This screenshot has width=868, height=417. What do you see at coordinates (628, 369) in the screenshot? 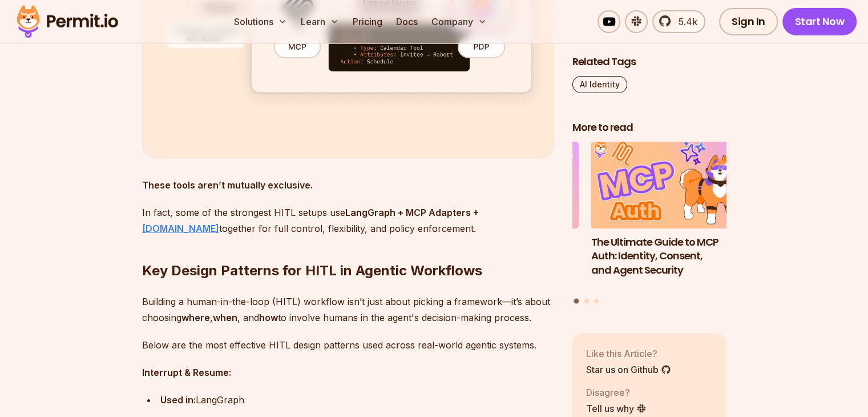
I see `a: Star us on Github` at bounding box center [628, 369].